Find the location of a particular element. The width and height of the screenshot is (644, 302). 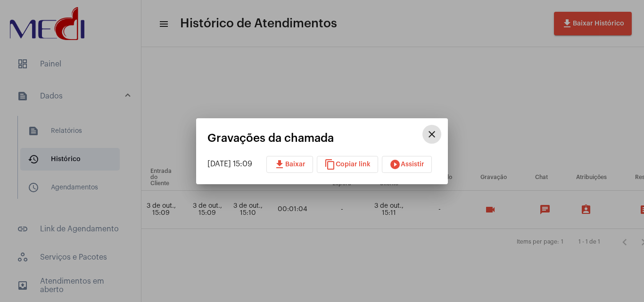

button: Assistir is located at coordinates (407, 164).